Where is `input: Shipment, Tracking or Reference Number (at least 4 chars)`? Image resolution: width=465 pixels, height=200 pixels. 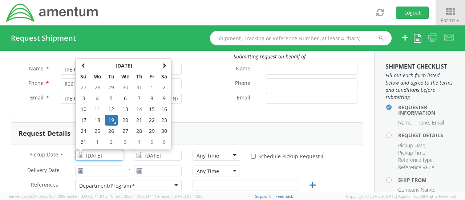
input: Shipment, Tracking or Reference Number (at least 4 chars) is located at coordinates (301, 38).